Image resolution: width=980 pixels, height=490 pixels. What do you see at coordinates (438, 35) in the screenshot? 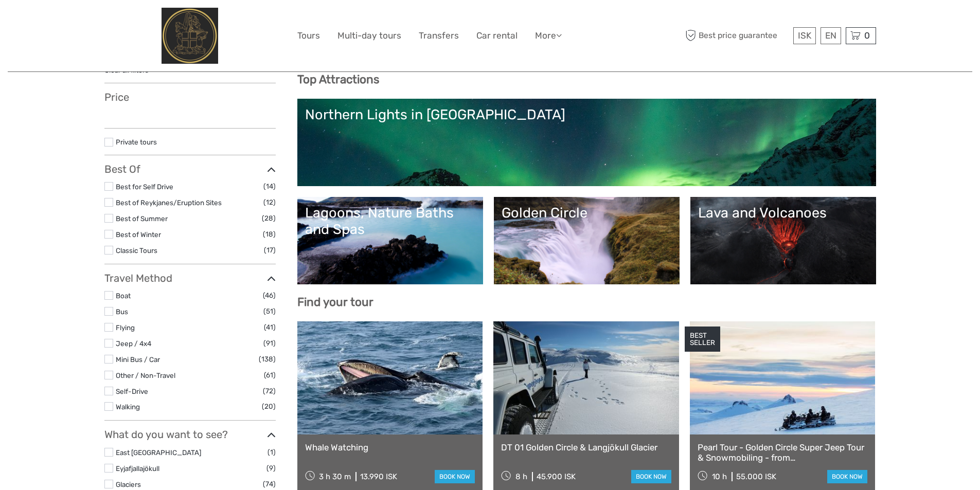
I see `a: Transfers` at bounding box center [438, 35].